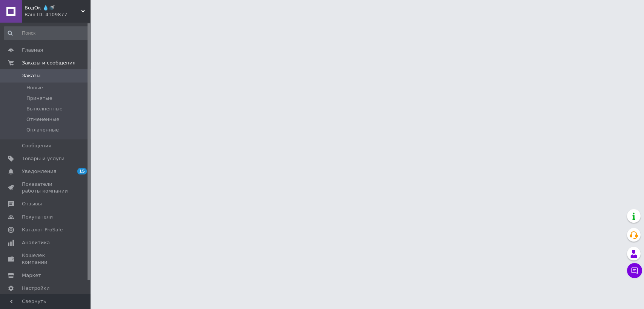 This screenshot has height=309, width=644. What do you see at coordinates (32, 204) in the screenshot?
I see `span: Отзывы` at bounding box center [32, 204].